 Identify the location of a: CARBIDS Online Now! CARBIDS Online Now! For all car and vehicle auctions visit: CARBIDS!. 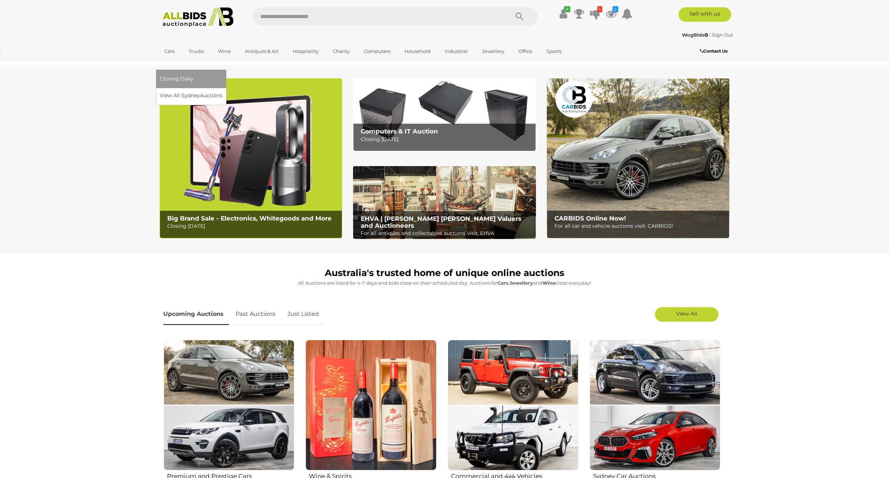
(638, 158).